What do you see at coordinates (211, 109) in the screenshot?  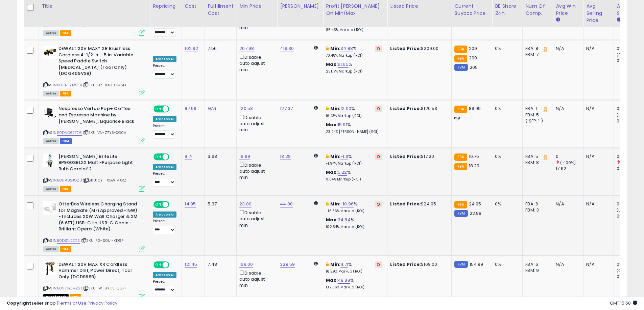 I see `a: N/A` at bounding box center [211, 109].